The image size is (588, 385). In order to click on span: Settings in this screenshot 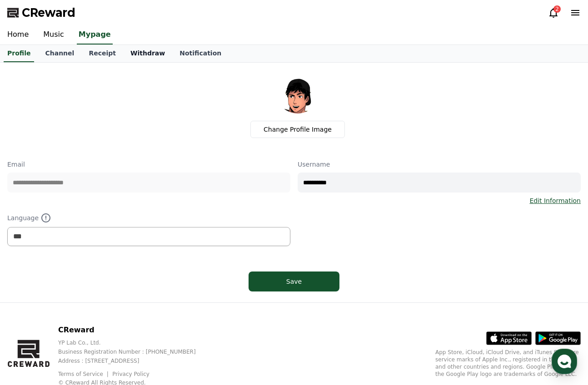, I will do `click(145, 305)`.